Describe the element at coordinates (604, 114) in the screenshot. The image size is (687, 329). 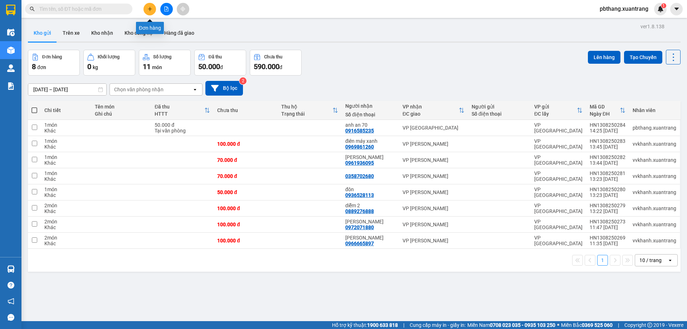
I see `div: Ngày ĐH` at that location.